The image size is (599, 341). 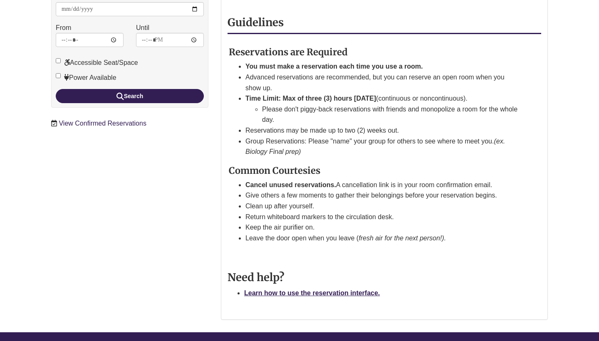 I want to click on input: Accessible Seat/Space, so click(x=58, y=61).